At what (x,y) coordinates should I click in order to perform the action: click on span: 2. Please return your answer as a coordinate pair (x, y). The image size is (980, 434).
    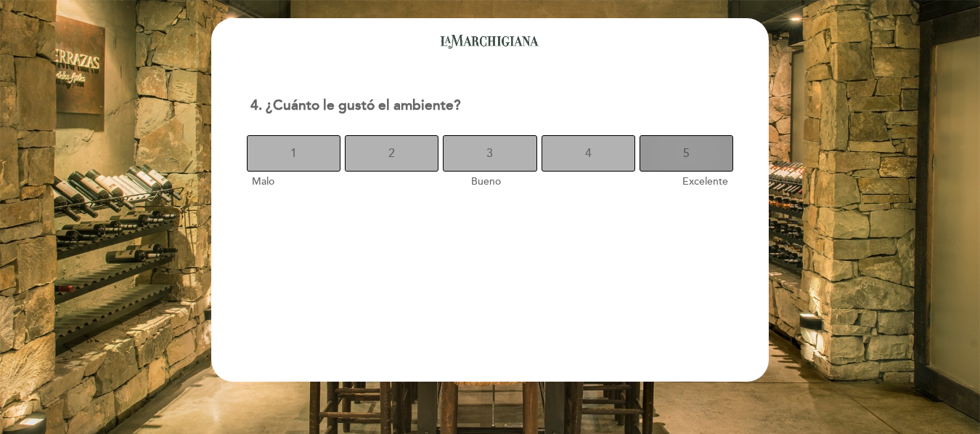
    Looking at the image, I should click on (392, 153).